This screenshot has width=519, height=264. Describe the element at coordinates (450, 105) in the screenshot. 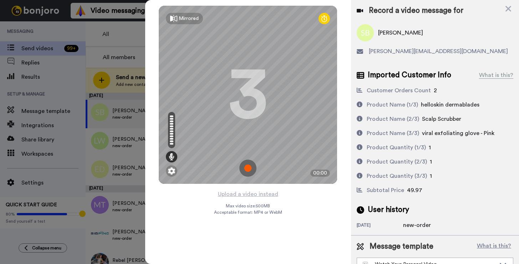

I see `span: helloskin dermablades` at that location.